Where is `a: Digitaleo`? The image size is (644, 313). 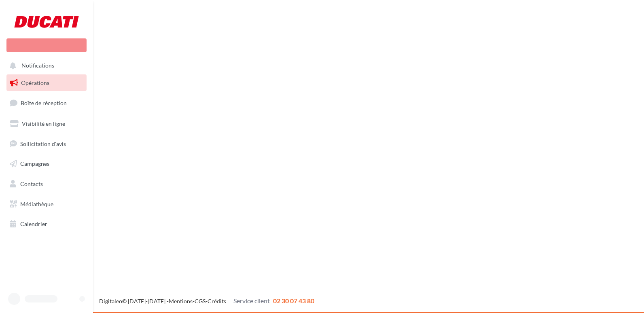
a: Digitaleo is located at coordinates (110, 301).